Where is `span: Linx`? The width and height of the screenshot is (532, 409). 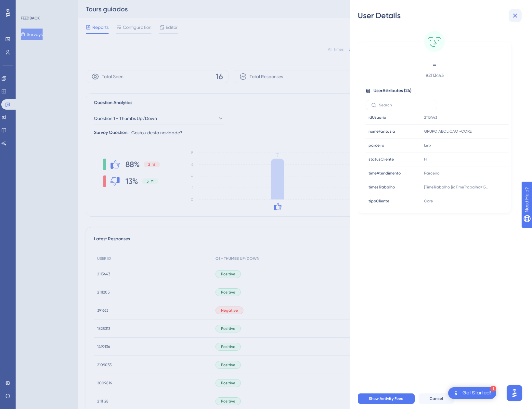
span: Linx is located at coordinates (427, 146).